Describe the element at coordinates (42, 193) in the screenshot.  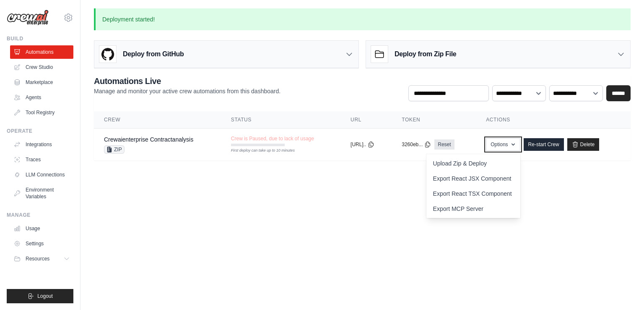
I see `a: Environment Variables` at that location.